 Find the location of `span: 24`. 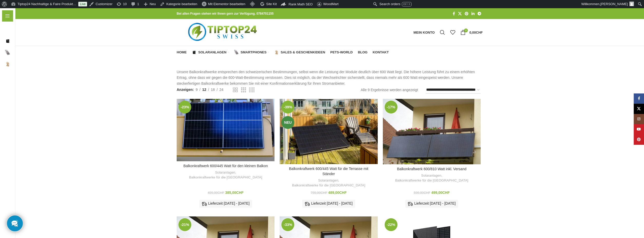

span: 24 is located at coordinates (221, 90).